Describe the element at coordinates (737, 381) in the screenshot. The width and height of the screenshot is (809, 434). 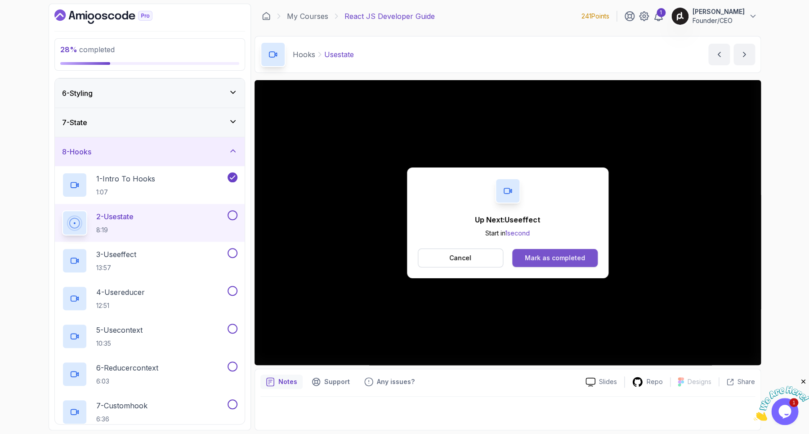
I see `button: Share` at that location.